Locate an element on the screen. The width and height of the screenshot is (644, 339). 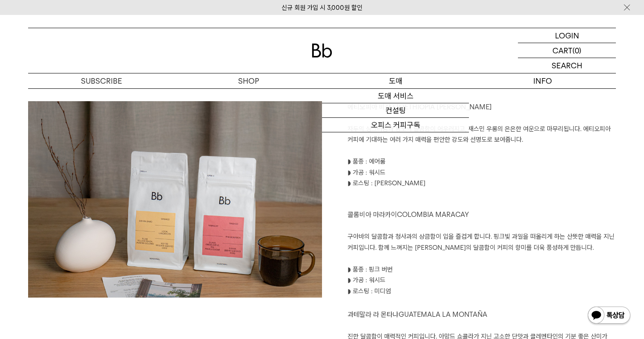
p: 도매 is located at coordinates (395, 81).